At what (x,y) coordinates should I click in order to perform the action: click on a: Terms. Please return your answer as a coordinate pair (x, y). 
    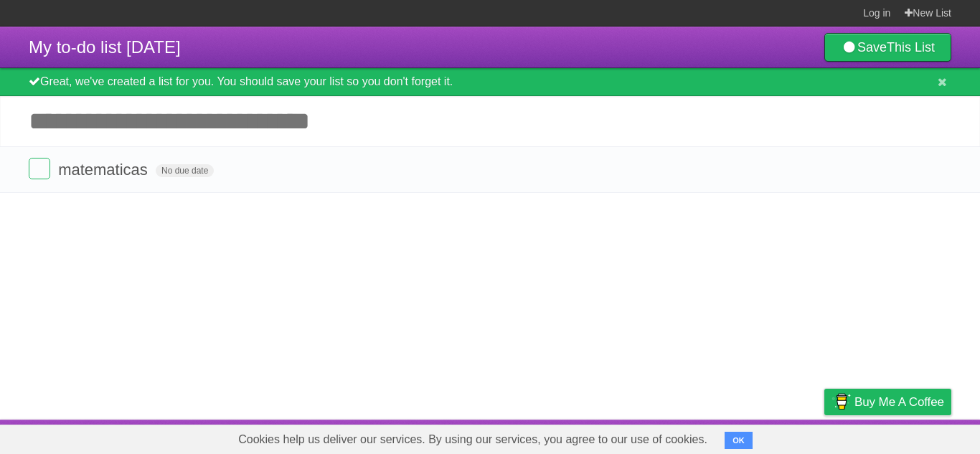
    Looking at the image, I should click on (773, 437).